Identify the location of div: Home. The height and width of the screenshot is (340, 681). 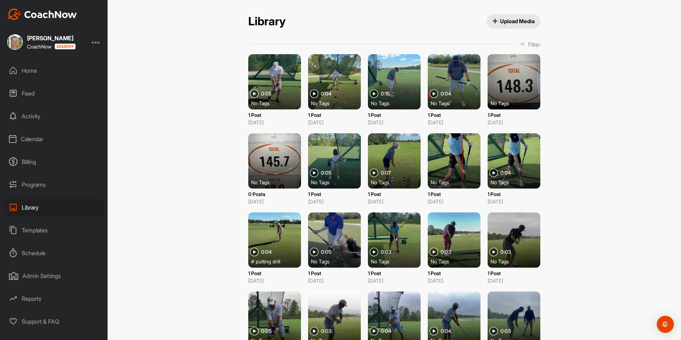
(54, 71).